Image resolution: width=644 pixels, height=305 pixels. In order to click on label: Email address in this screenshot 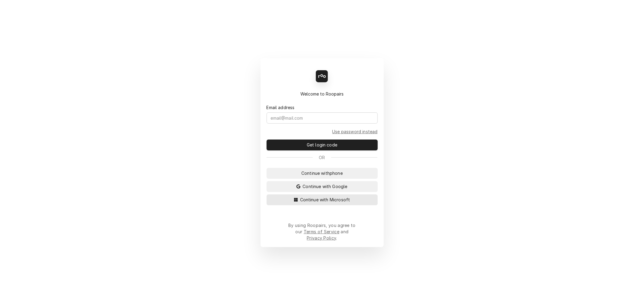, I will do `click(281, 107)`.